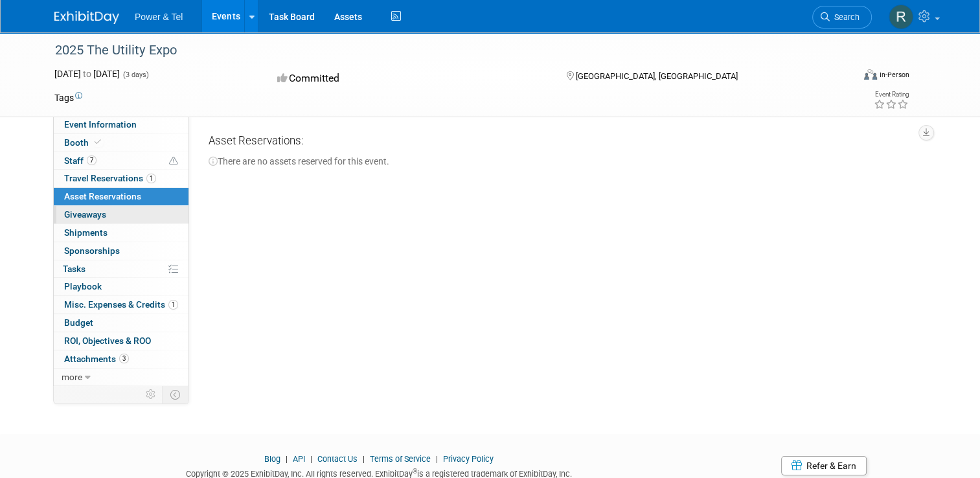  Describe the element at coordinates (175, 394) in the screenshot. I see `td: Toggle Event Tabs` at that location.